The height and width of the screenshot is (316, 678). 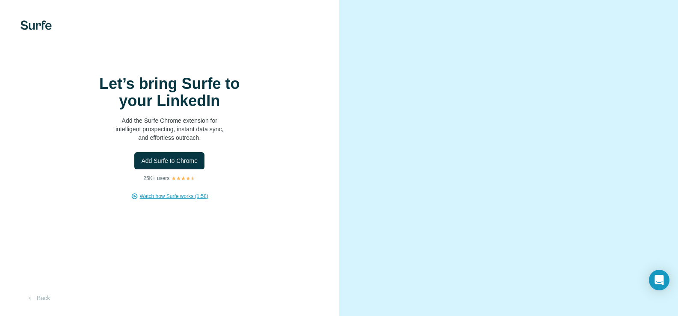 What do you see at coordinates (169, 92) in the screenshot?
I see `h1: Let’s bring Surfe to your LinkedIn` at bounding box center [169, 92].